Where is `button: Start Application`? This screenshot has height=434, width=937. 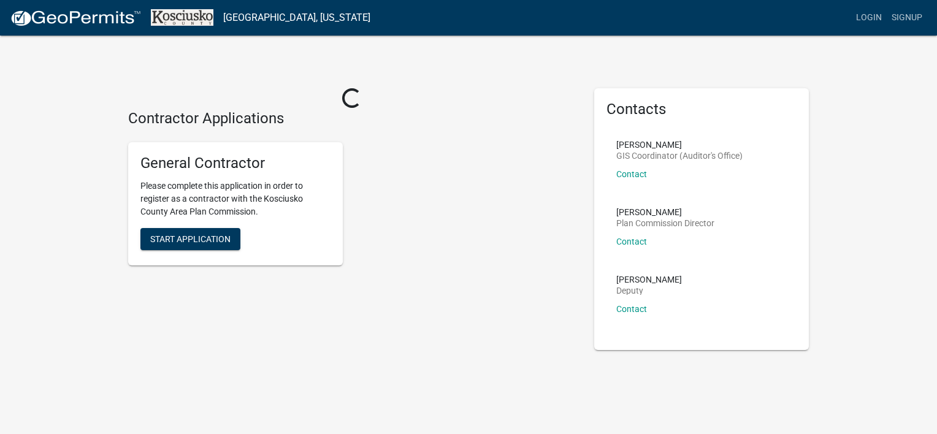 button: Start Application is located at coordinates (190, 239).